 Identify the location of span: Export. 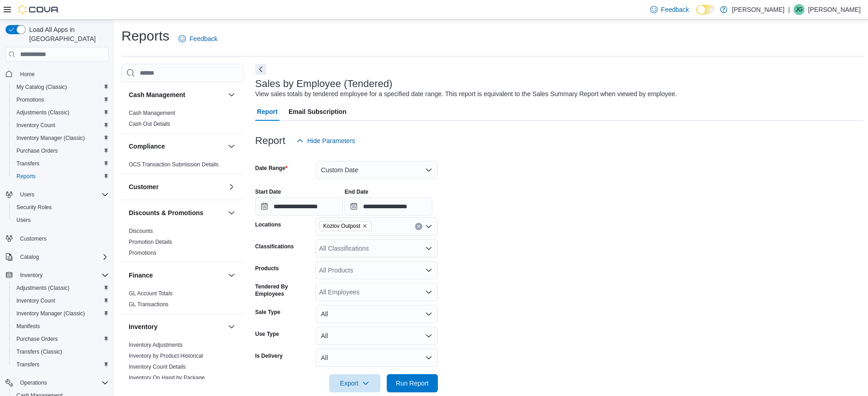
(355, 383).